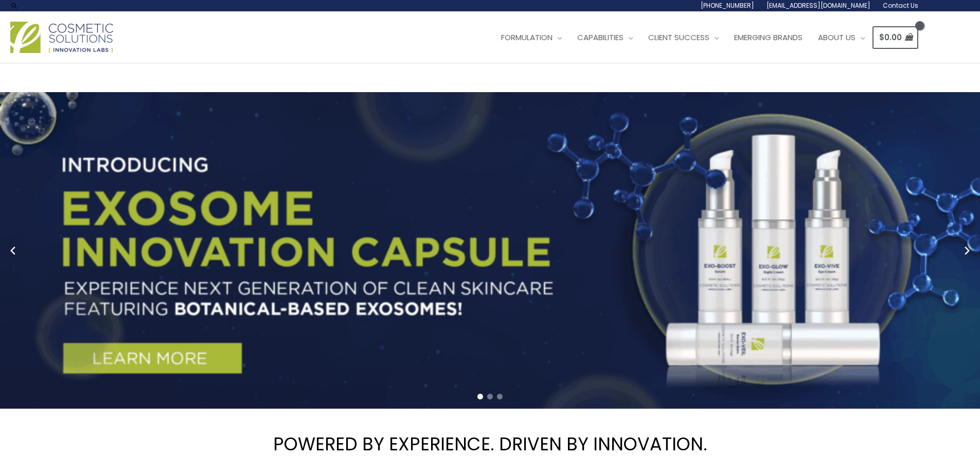 Image resolution: width=980 pixels, height=473 pixels. Describe the element at coordinates (900, 5) in the screenshot. I see `span: Contact Us` at that location.